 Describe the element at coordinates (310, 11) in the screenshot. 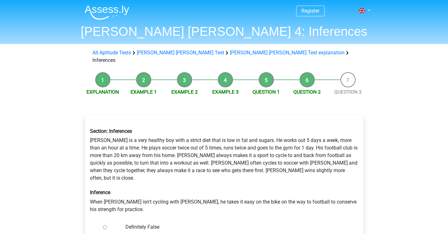

I see `a: Register` at that location.